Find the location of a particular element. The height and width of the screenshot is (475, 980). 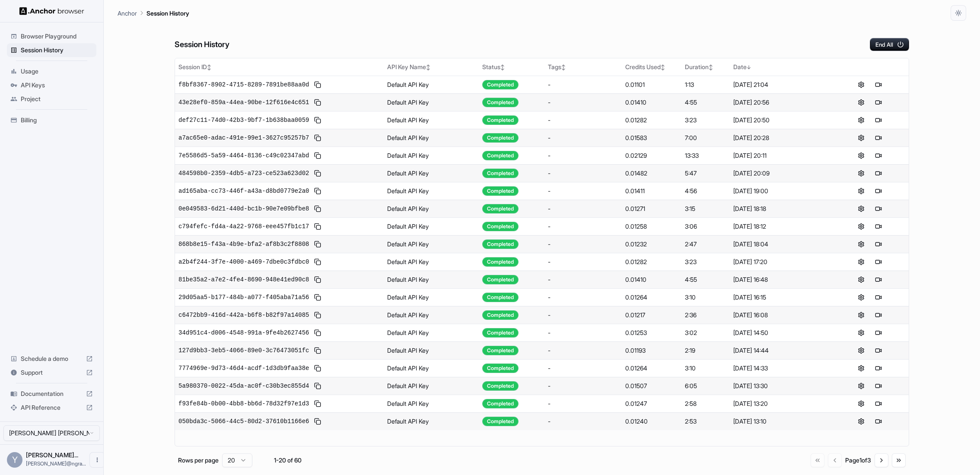

h6: Session History is located at coordinates (202, 44).